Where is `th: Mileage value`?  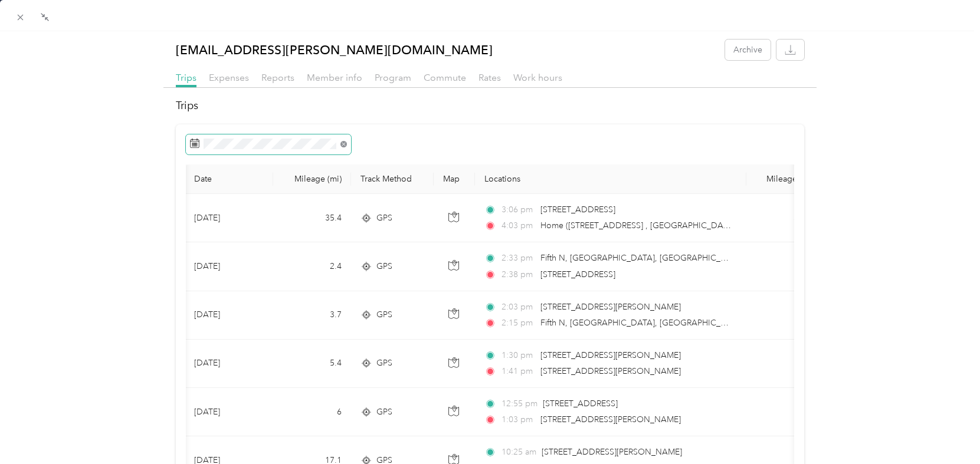 th: Mileage value is located at coordinates (788, 179).